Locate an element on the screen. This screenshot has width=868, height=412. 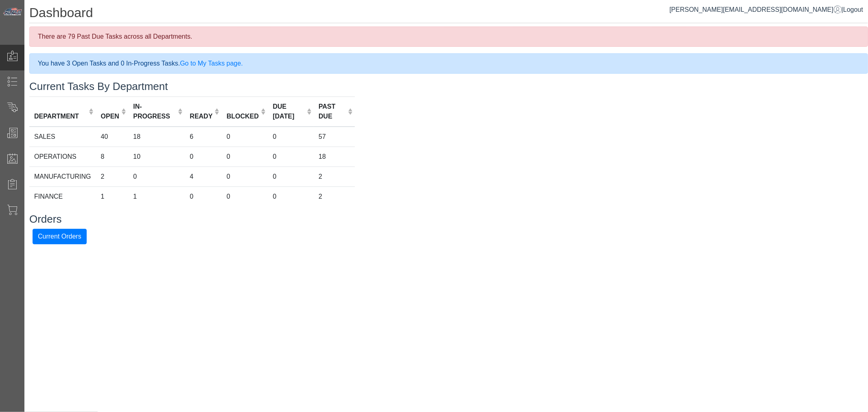
button: Current Orders is located at coordinates (60, 237).